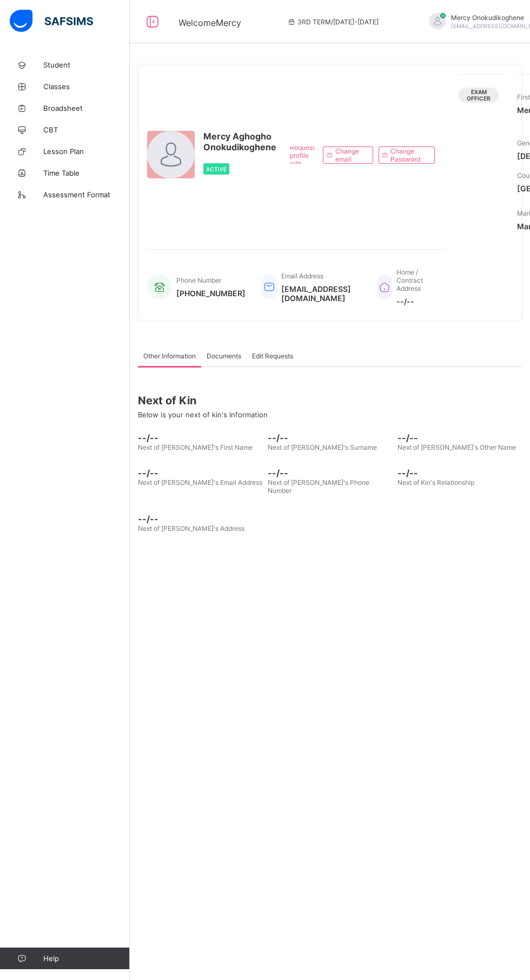  What do you see at coordinates (349, 155) in the screenshot?
I see `span: Change email` at bounding box center [349, 155].